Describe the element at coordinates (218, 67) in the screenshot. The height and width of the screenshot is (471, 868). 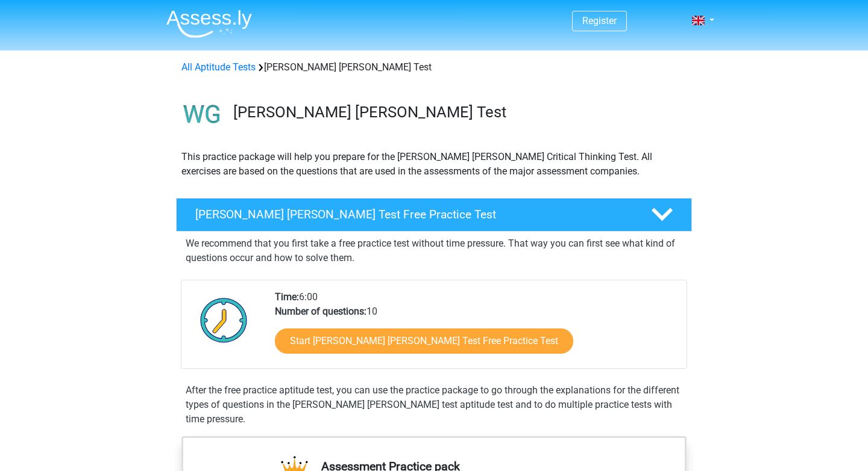
I see `a: All Aptitude Tests` at that location.